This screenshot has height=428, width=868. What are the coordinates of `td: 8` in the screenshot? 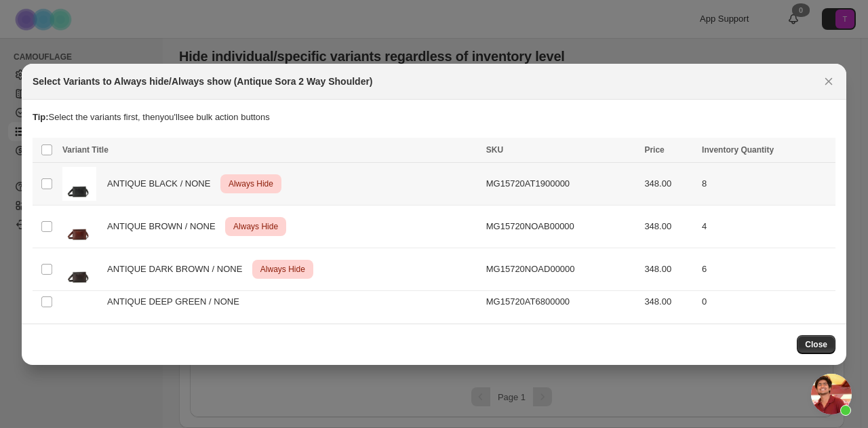 It's located at (766, 183).